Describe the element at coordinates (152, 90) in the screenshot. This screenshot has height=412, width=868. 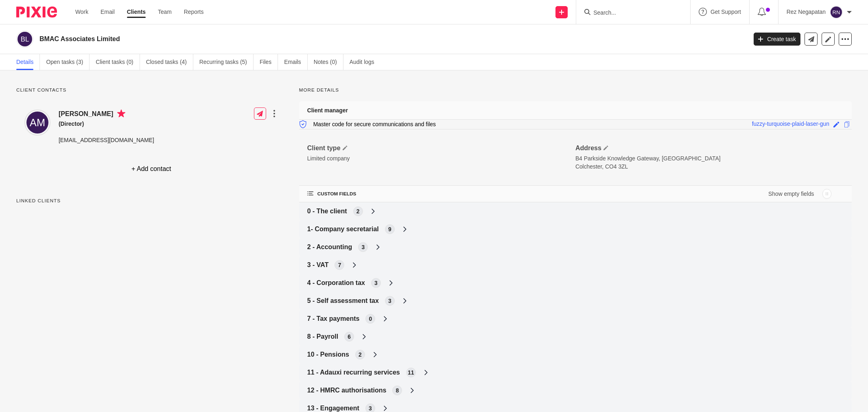
I see `p: Client contacts` at that location.